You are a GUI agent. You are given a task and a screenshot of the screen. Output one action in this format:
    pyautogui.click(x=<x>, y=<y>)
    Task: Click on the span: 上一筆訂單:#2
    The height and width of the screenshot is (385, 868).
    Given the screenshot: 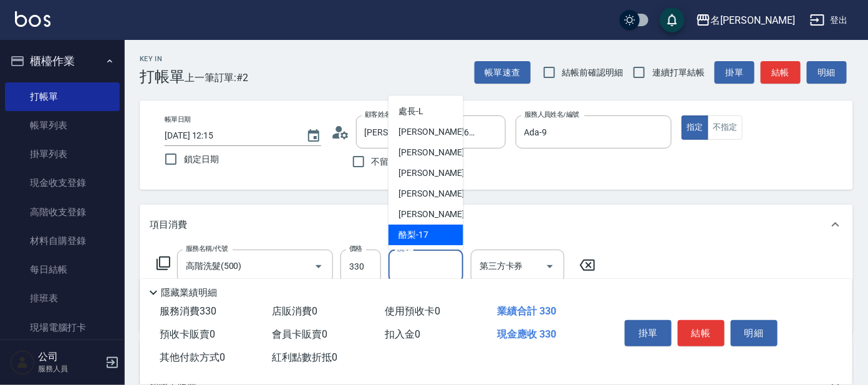 What is the action you would take?
    pyautogui.click(x=216, y=77)
    